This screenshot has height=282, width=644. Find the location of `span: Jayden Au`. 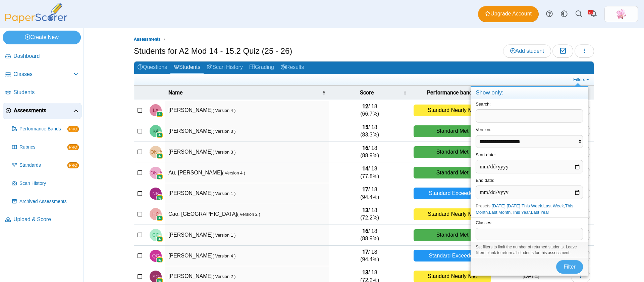

span: Jayden Au is located at coordinates (155, 172).